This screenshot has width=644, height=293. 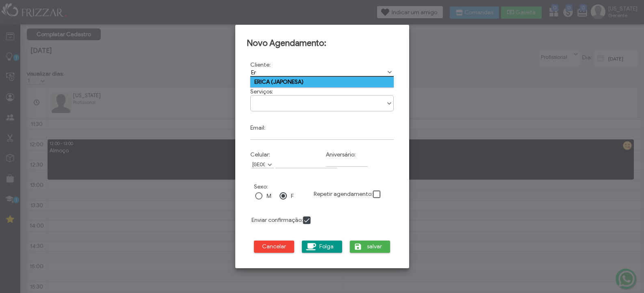 I want to click on td: ERICA ( JAPONESA), so click(x=322, y=82).